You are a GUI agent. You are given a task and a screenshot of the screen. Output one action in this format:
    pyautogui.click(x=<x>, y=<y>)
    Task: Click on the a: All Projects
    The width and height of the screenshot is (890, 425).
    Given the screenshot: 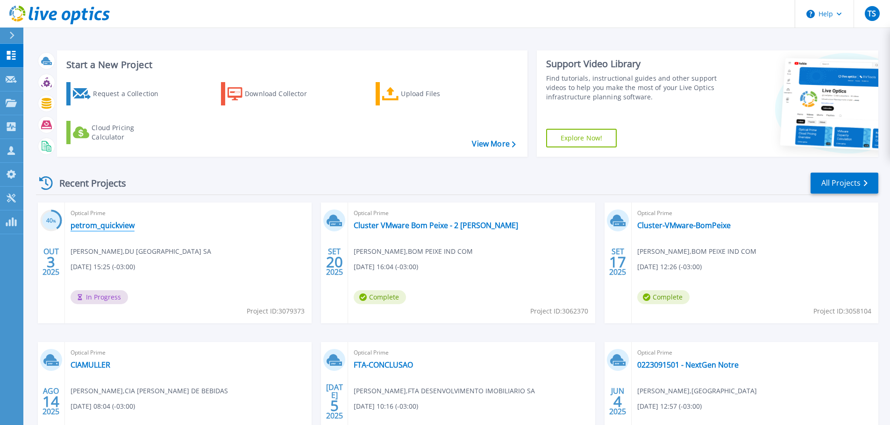 What is the action you would take?
    pyautogui.click(x=844, y=183)
    